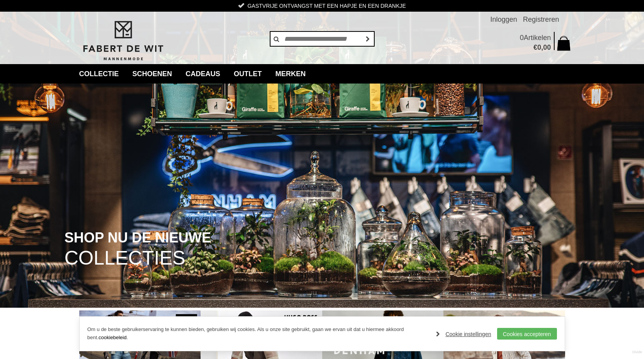 This screenshot has width=644, height=359. I want to click on a: Divide, so click(636, 352).